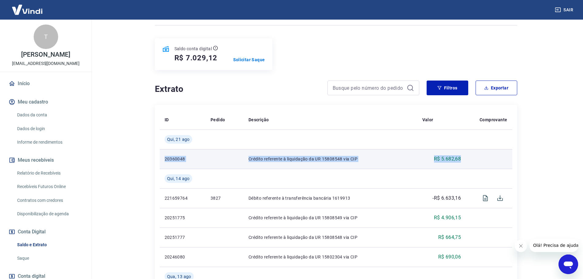 The image size is (583, 279). I want to click on p: 20251775, so click(183, 218).